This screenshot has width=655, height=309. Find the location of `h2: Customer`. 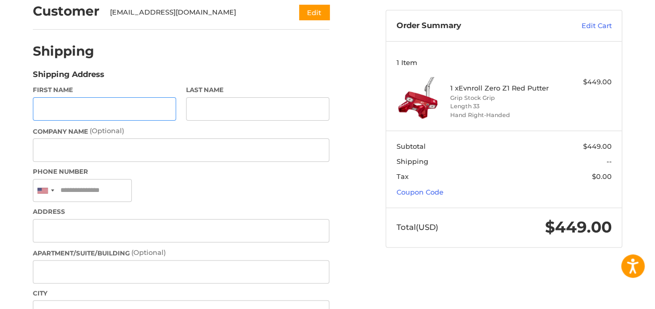

h2: Customer is located at coordinates (66, 11).